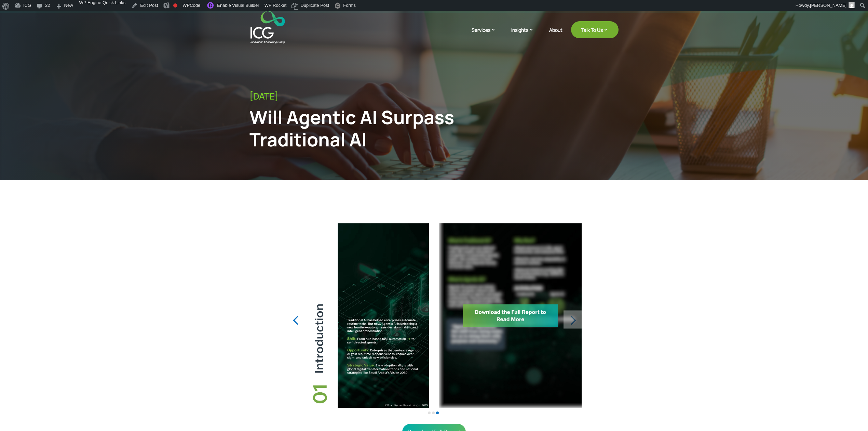  I want to click on a: About, so click(555, 35).